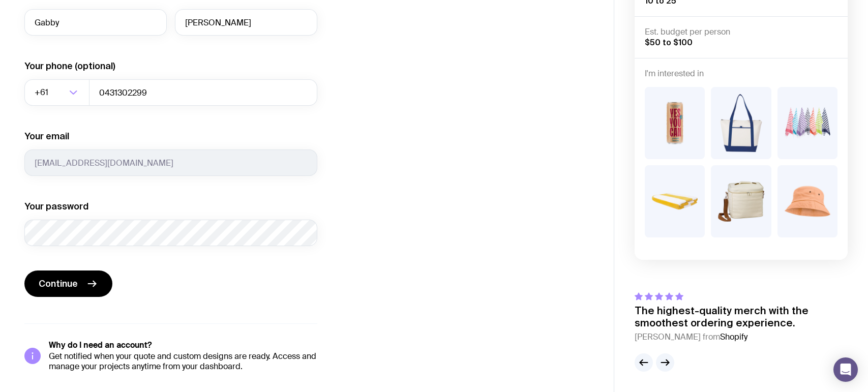 The width and height of the screenshot is (868, 392). I want to click on button: Continue, so click(68, 284).